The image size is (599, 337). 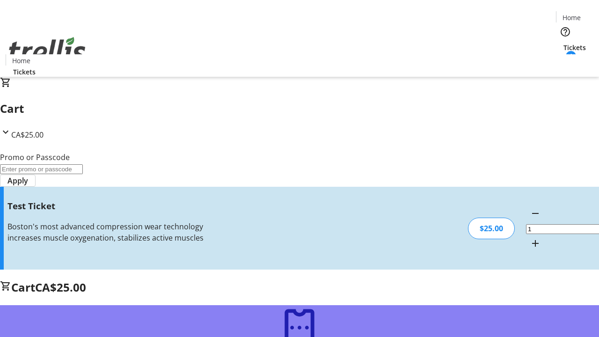 What do you see at coordinates (110, 206) in the screenshot?
I see `h3: Test Ticket` at bounding box center [110, 206].